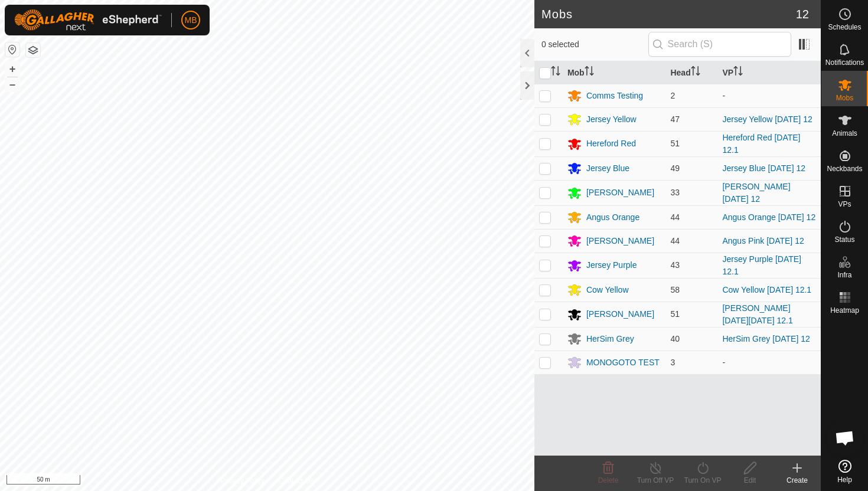  I want to click on span: Infra, so click(845, 275).